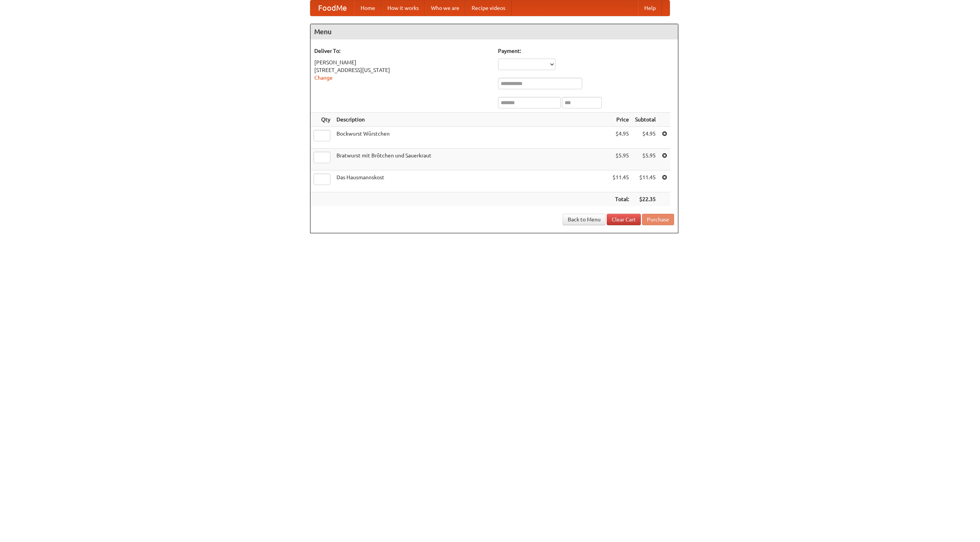  What do you see at coordinates (646, 119) in the screenshot?
I see `th: Subtotal` at bounding box center [646, 119].